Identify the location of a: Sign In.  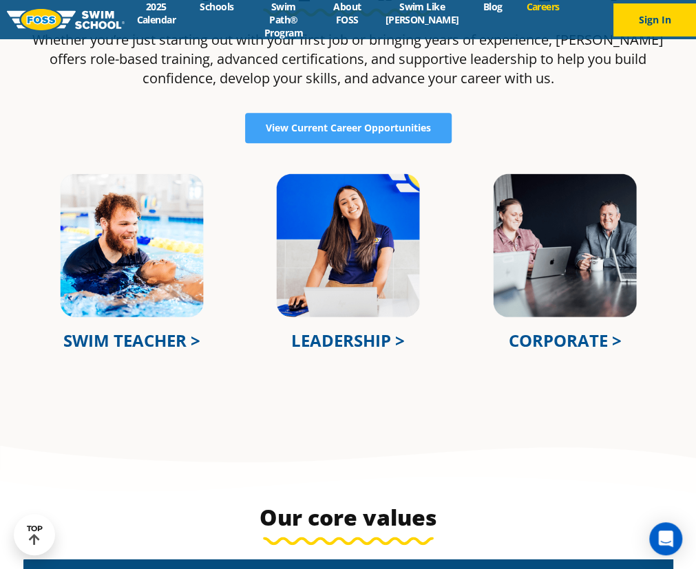
(654, 20).